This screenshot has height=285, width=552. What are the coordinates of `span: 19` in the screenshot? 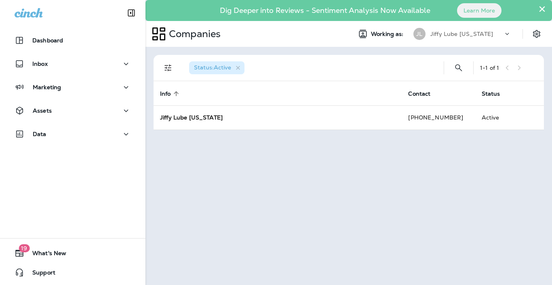 It's located at (24, 249).